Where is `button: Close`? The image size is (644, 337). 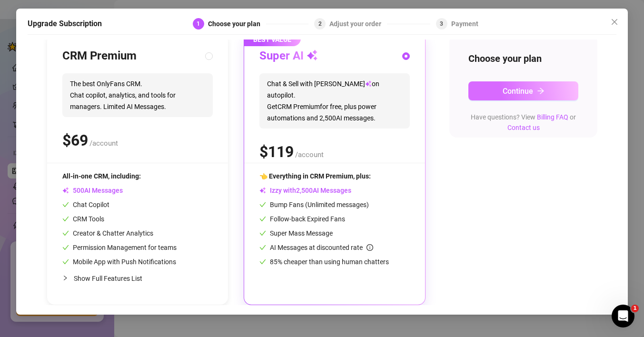
button: Close is located at coordinates (615, 21).